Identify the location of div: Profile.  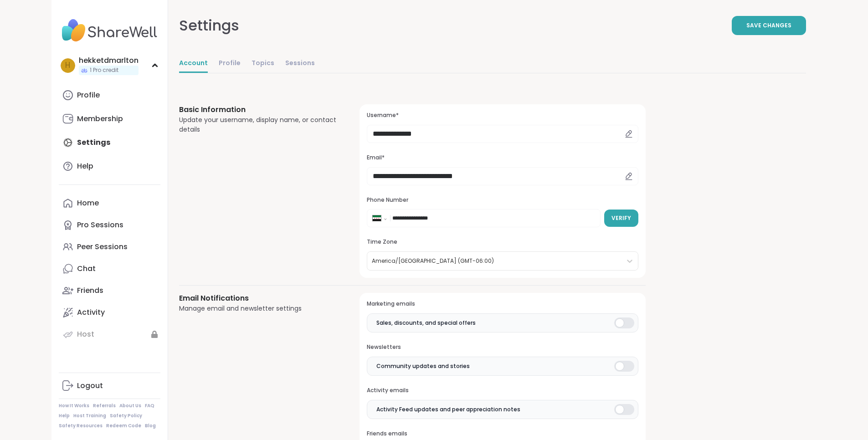
(89, 95).